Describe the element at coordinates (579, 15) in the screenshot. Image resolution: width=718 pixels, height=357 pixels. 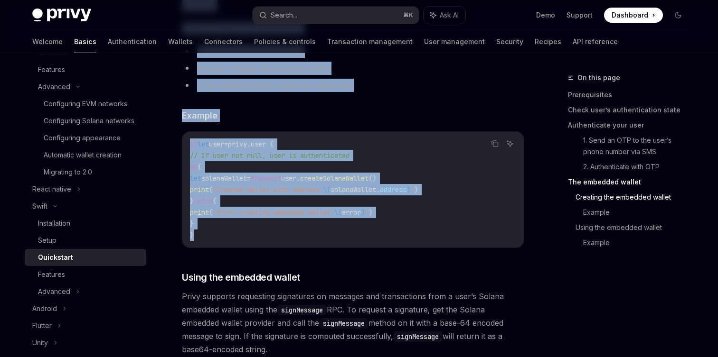
I see `a: Support` at that location.